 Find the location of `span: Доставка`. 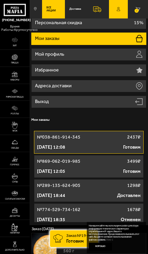

span: Доставка is located at coordinates (75, 9).